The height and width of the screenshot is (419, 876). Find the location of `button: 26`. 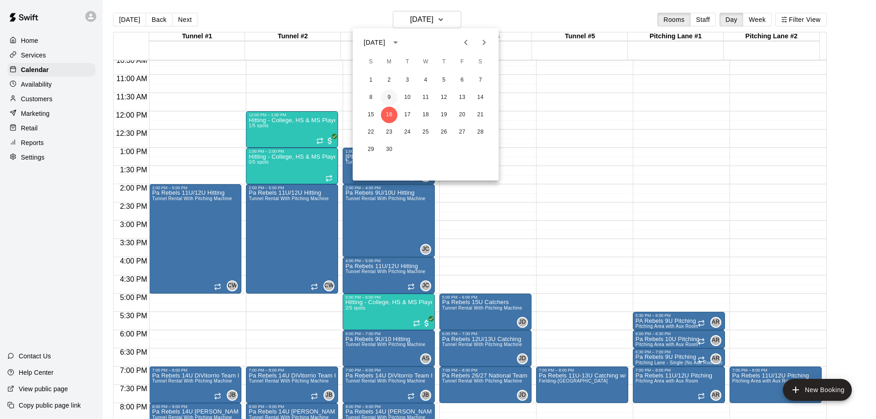

button: 26 is located at coordinates (444, 132).